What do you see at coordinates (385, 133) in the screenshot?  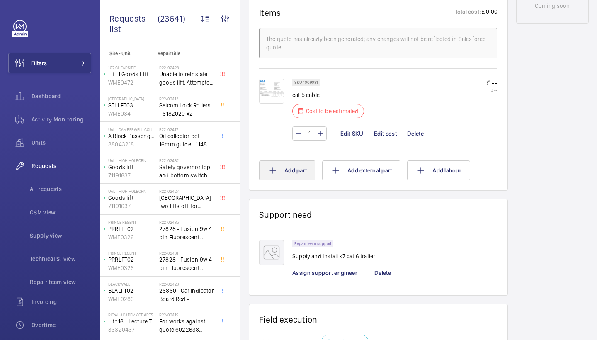 I see `div: Edit cost` at bounding box center [385, 133].